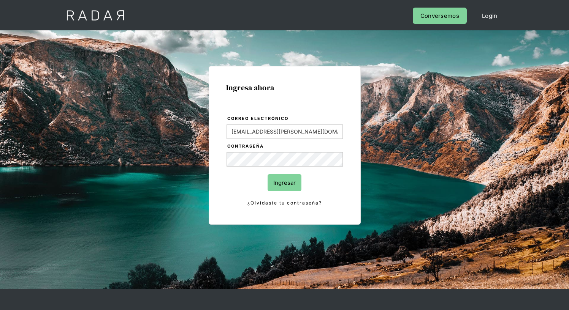 This screenshot has width=569, height=310. What do you see at coordinates (285, 88) in the screenshot?
I see `h1: Ingresa ahora` at bounding box center [285, 88].